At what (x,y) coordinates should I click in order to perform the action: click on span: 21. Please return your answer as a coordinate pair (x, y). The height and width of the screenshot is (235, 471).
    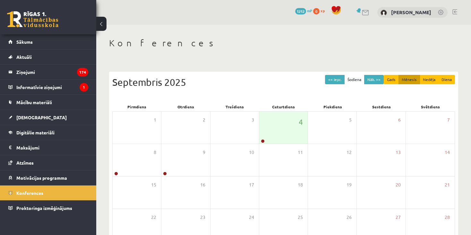
    Looking at the image, I should click on (448, 185).